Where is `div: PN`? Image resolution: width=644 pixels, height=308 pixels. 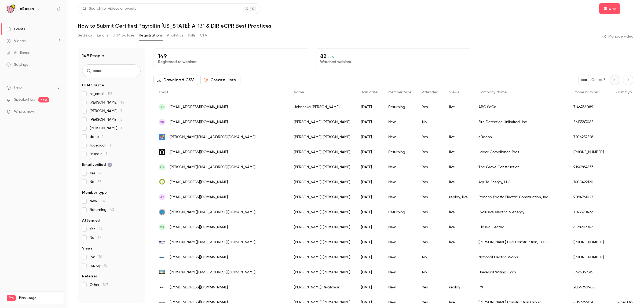
div: PN is located at coordinates (521, 287).